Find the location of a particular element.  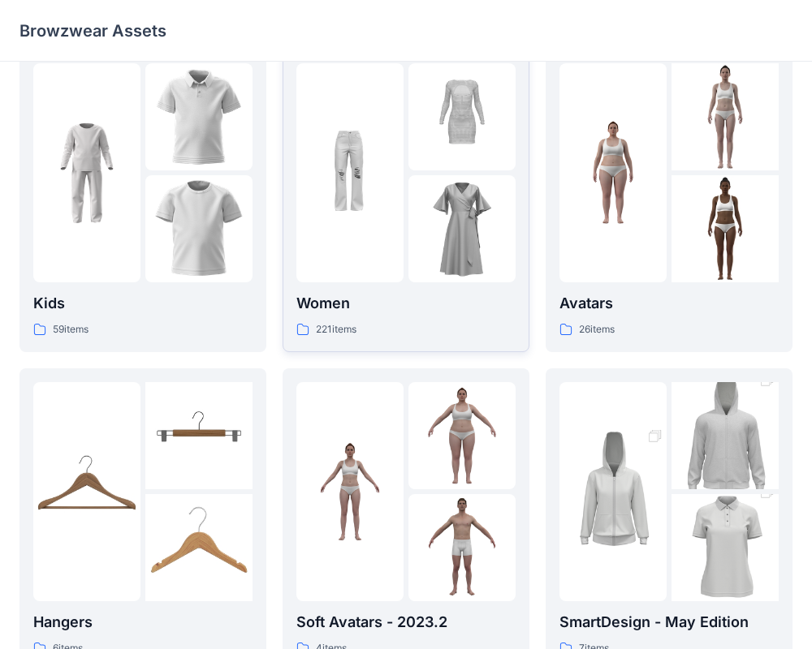

p: Kids is located at coordinates (143, 303).